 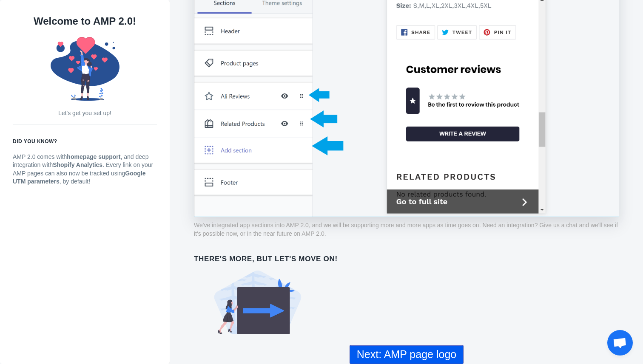 I want to click on button: Next: AMP page logo, so click(x=406, y=354).